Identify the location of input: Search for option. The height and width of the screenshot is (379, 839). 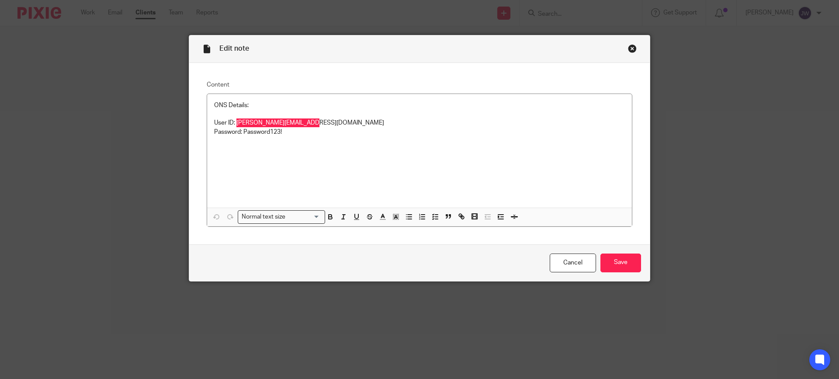
(304, 217).